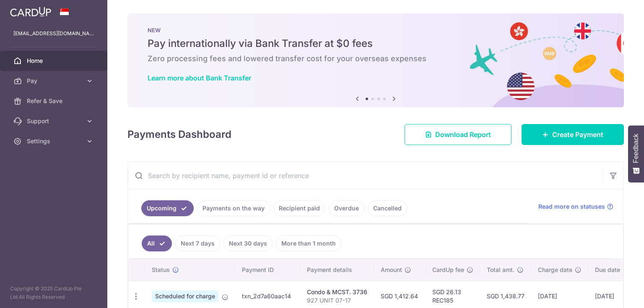 The width and height of the screenshot is (644, 308). What do you see at coordinates (54, 61) in the screenshot?
I see `span: Home` at bounding box center [54, 61].